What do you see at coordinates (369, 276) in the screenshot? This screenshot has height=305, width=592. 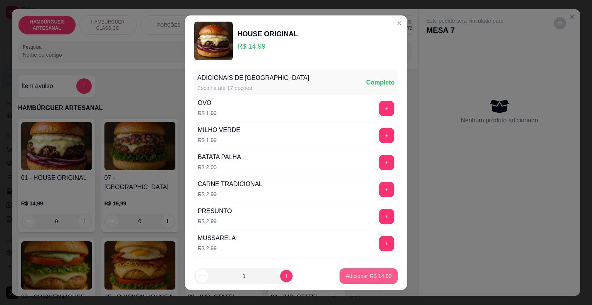 I see `button: Adicionar R$ 14,99` at bounding box center [369, 276].